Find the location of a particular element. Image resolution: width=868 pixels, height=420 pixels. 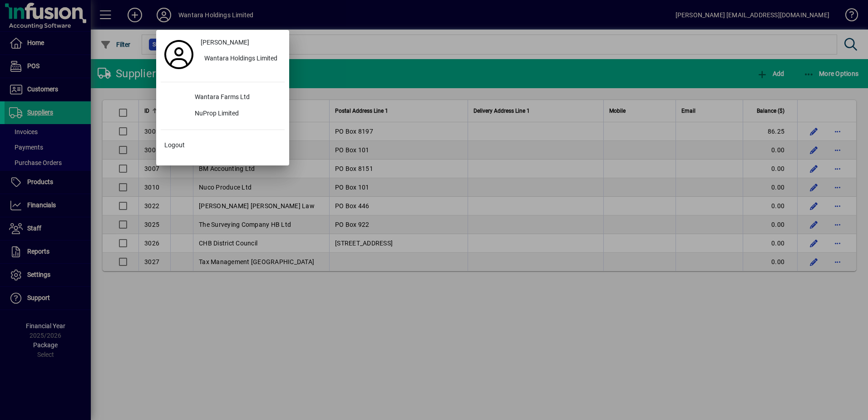

button: Wantara Farms Ltd is located at coordinates (223, 97).